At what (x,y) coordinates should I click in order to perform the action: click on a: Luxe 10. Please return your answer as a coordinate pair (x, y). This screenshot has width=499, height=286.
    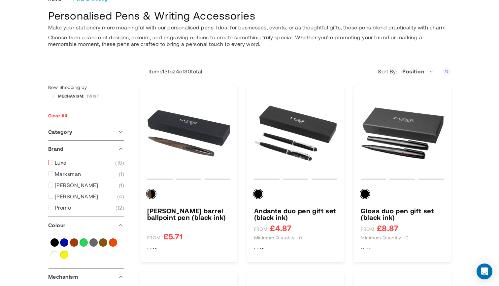
    Looking at the image, I should click on (86, 162).